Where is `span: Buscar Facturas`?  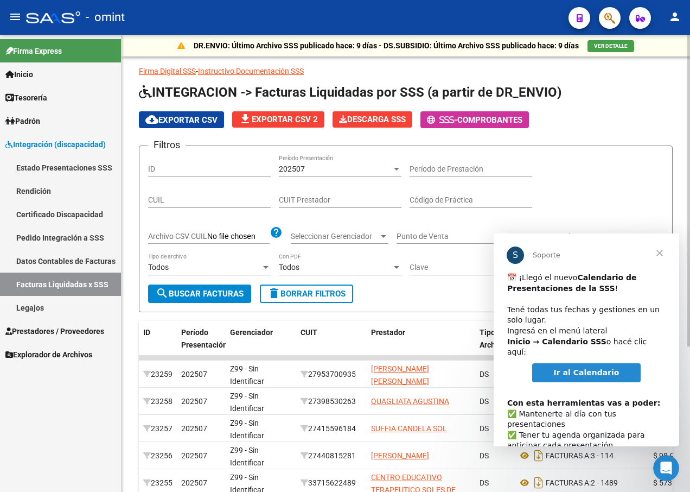
span: Buscar Facturas is located at coordinates (200, 294).